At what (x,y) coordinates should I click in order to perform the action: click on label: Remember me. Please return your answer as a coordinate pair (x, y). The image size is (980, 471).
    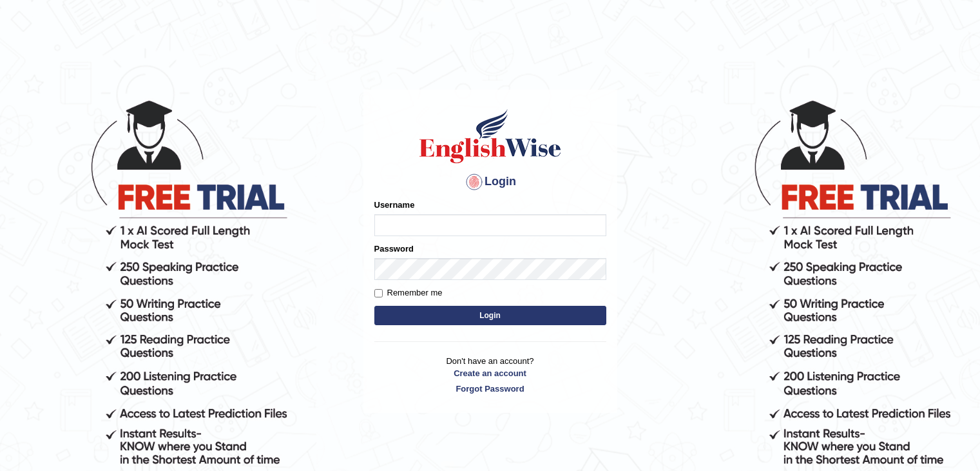
    Looking at the image, I should click on (408, 292).